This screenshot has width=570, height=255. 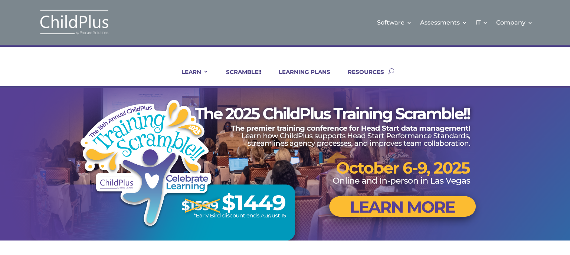 I want to click on a: IT, so click(x=482, y=22).